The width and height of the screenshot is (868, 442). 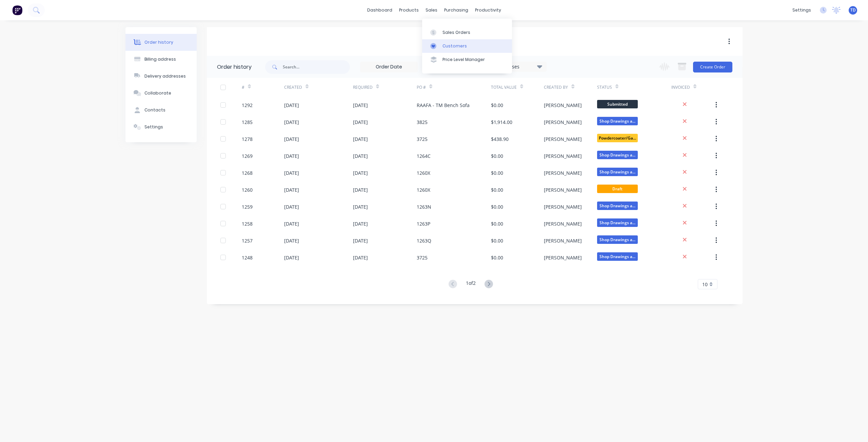 I want to click on div: Billing address, so click(x=160, y=59).